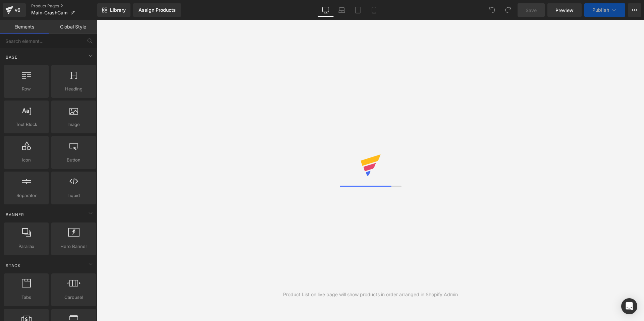 The height and width of the screenshot is (321, 644). I want to click on a: Mobile, so click(374, 10).